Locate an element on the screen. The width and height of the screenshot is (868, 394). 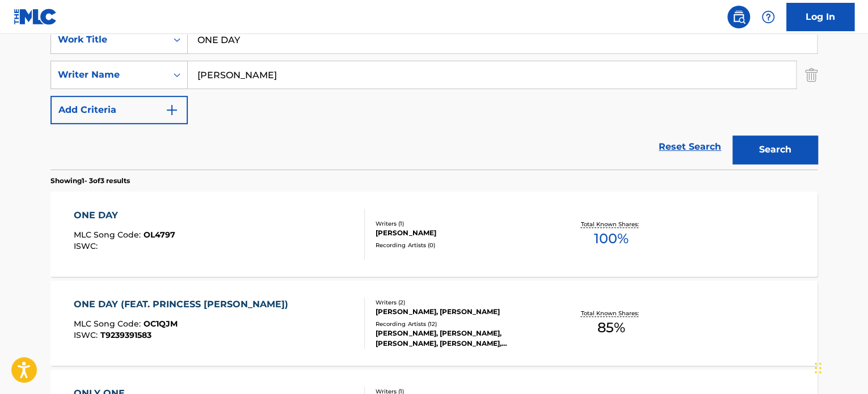
span: 100 % is located at coordinates (610, 239).